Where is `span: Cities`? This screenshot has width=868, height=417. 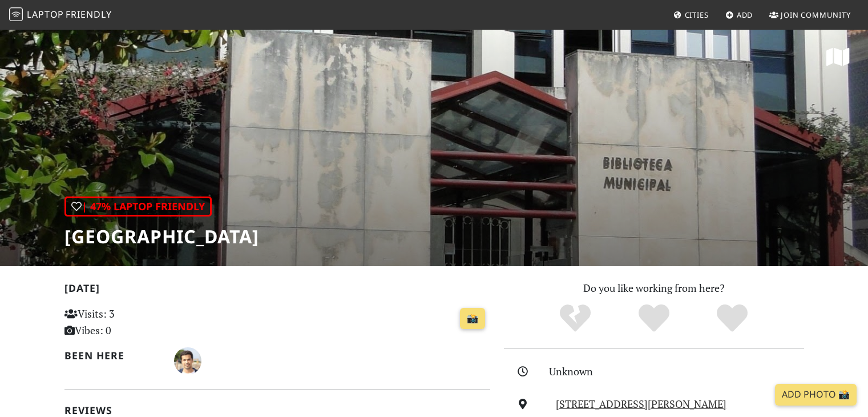
span: Cities is located at coordinates (697, 15).